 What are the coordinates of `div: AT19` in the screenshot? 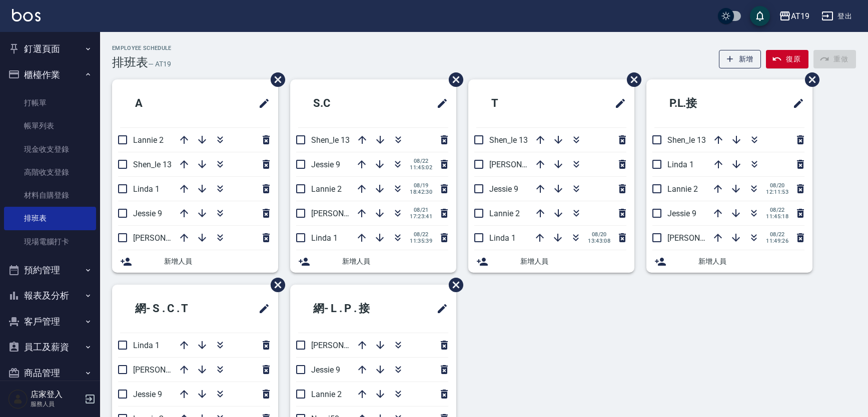 It's located at (800, 16).